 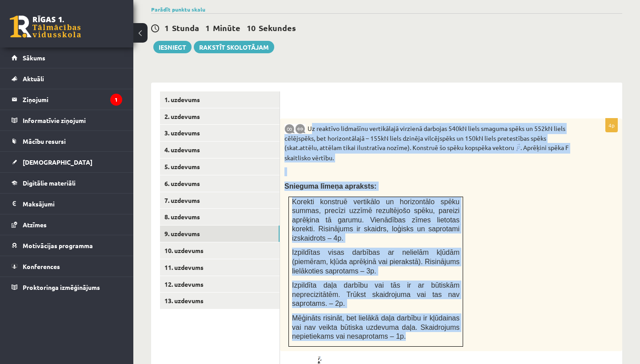 What do you see at coordinates (220, 234) in the screenshot?
I see `a: 9. uzdevums` at bounding box center [220, 234].